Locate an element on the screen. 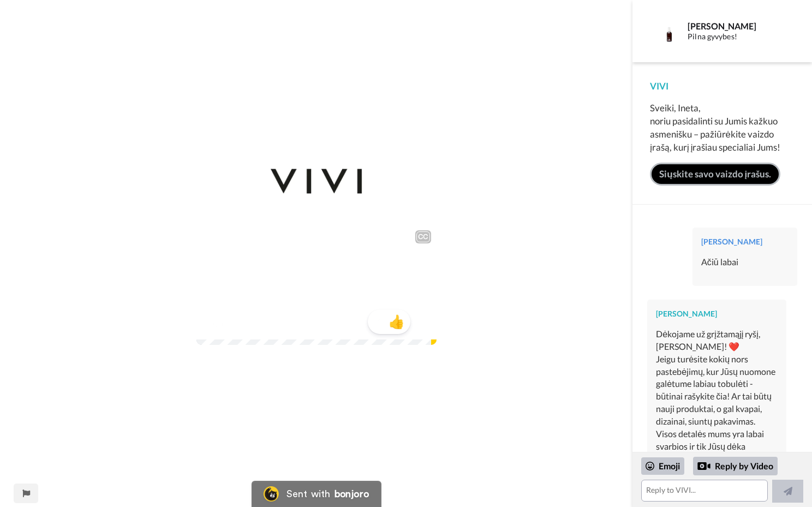 The image size is (812, 507). div: Sent with is located at coordinates (308, 494).